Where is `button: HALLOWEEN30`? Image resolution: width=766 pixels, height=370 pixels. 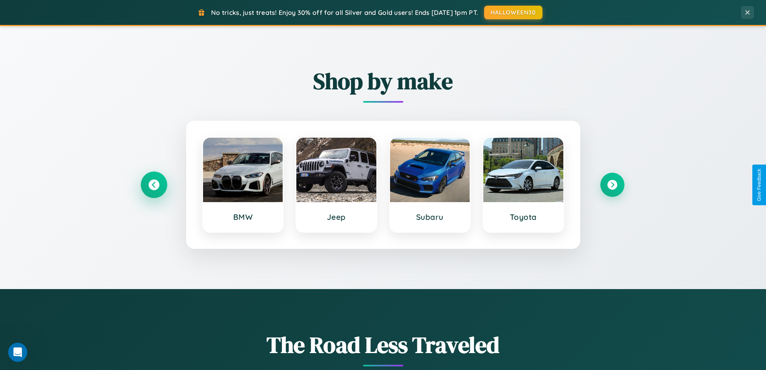 button: HALLOWEEN30 is located at coordinates (513, 12).